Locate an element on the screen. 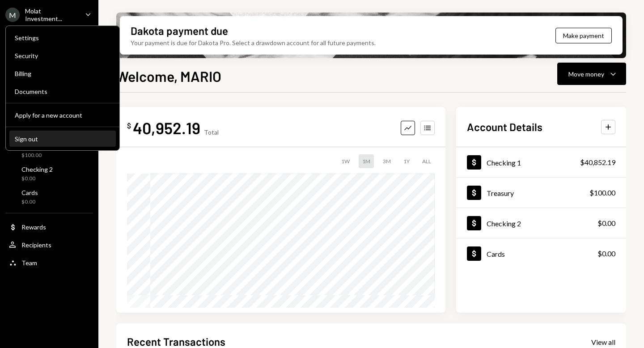  div: M is located at coordinates (12, 15).